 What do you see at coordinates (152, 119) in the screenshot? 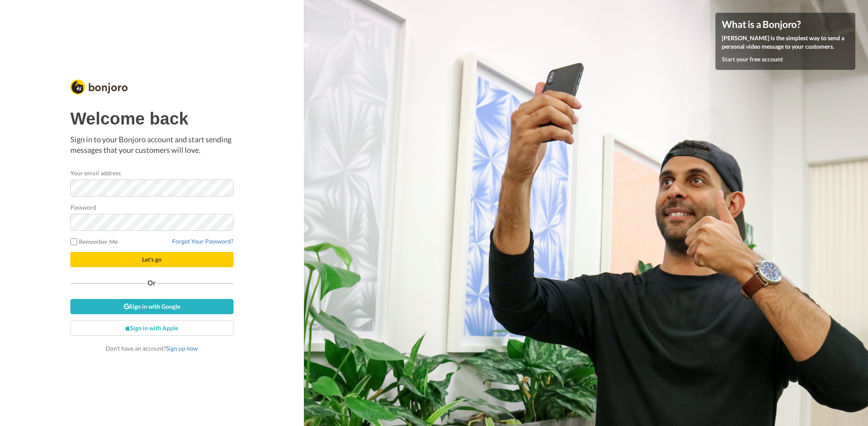
I see `h1: Welcome back` at bounding box center [152, 119].